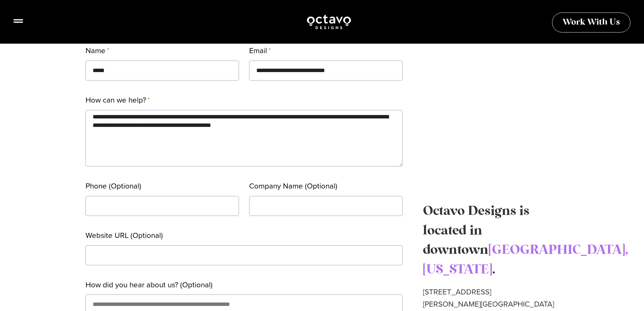 The height and width of the screenshot is (311, 644). What do you see at coordinates (592, 22) in the screenshot?
I see `a: Work With Us` at bounding box center [592, 22].